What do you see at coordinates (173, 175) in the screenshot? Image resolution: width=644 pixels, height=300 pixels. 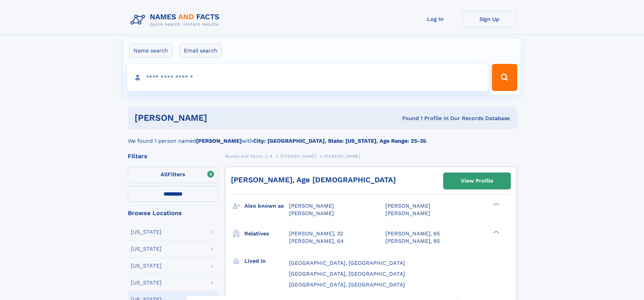 I see `label: Filters` at bounding box center [173, 175].